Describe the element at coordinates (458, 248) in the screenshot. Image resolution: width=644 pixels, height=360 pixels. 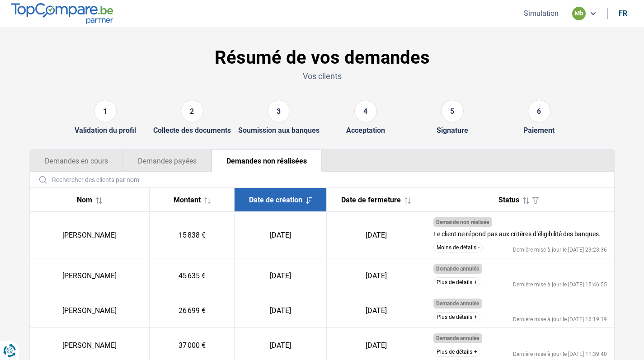
I see `button: Moins de détails` at that location.